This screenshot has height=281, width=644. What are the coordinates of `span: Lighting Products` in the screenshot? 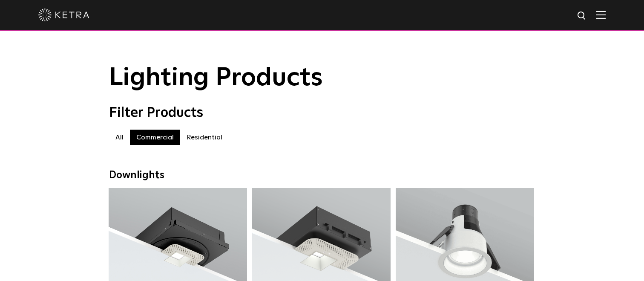 It's located at (216, 78).